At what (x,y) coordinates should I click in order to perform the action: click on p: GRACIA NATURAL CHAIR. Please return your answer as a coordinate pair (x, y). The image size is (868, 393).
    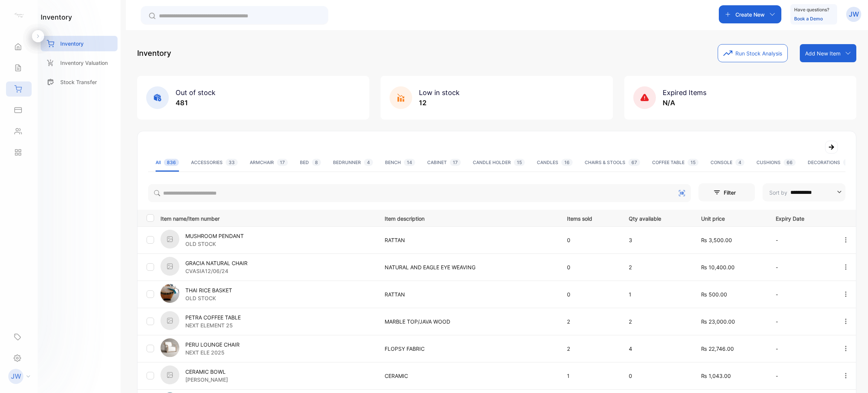
    Looking at the image, I should click on (216, 263).